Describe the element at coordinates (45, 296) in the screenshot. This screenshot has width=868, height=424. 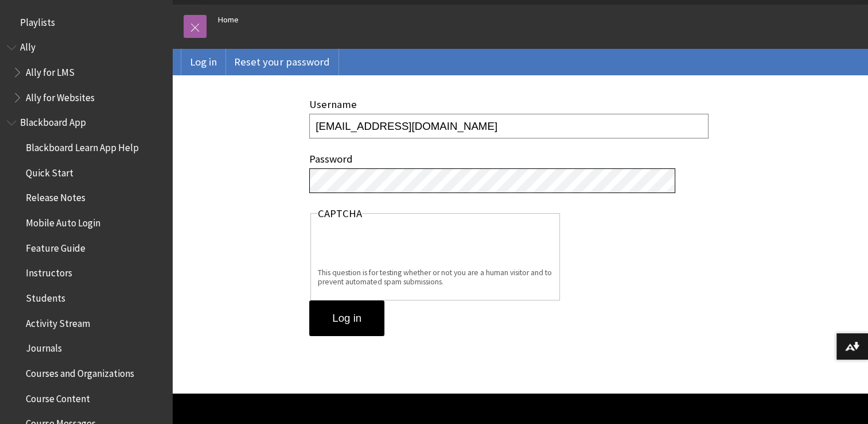
I see `span: Students` at that location.